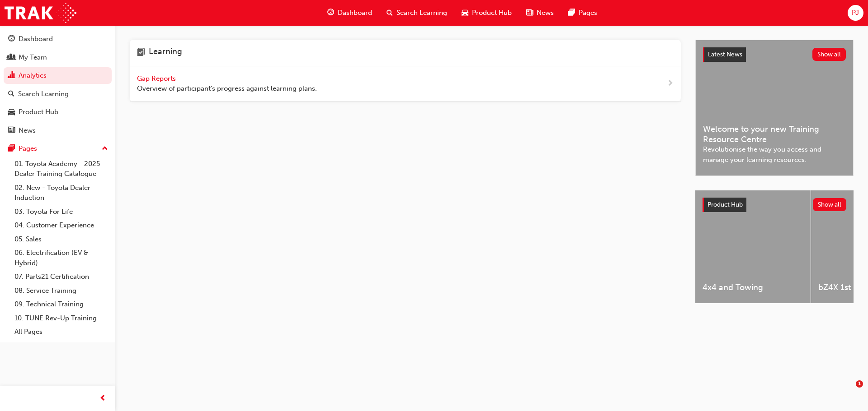  What do you see at coordinates (349, 13) in the screenshot?
I see `a: guage-iconDashboard` at bounding box center [349, 13].